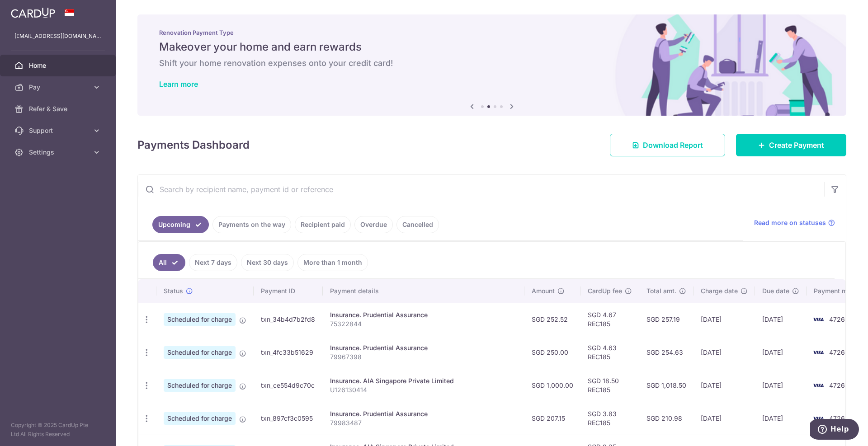 This screenshot has height=446, width=868. Describe the element at coordinates (492, 32) in the screenshot. I see `p: Renovation Payment Type` at that location.